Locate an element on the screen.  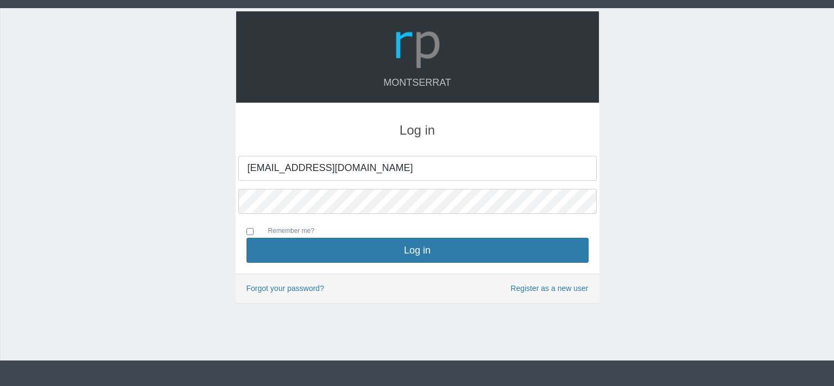
h4: Montserrat is located at coordinates (417, 83).